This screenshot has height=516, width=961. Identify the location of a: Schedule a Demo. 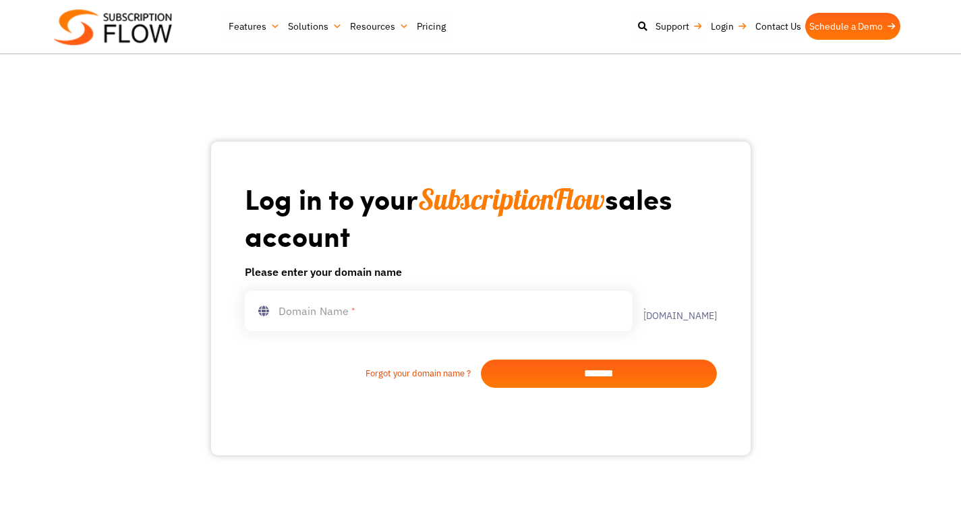
(852, 26).